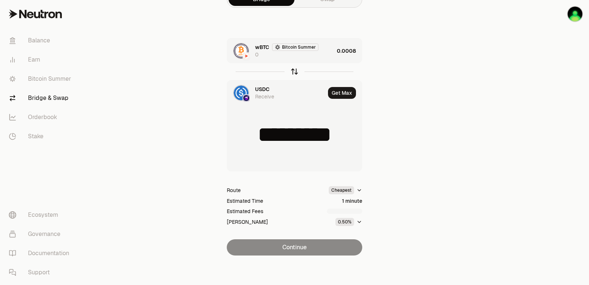  I want to click on div: wBTC LogoNeutron LogoNeutron LogowBTCBitcoin Summer0, so click(281, 51).